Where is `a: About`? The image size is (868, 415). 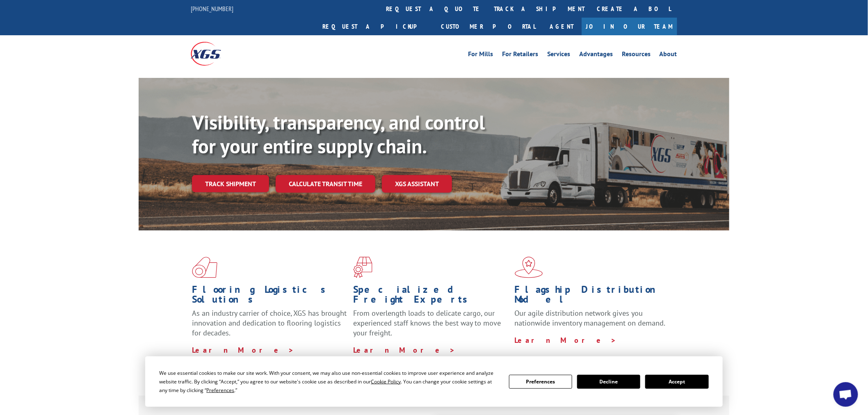
a: About is located at coordinates (669, 55).